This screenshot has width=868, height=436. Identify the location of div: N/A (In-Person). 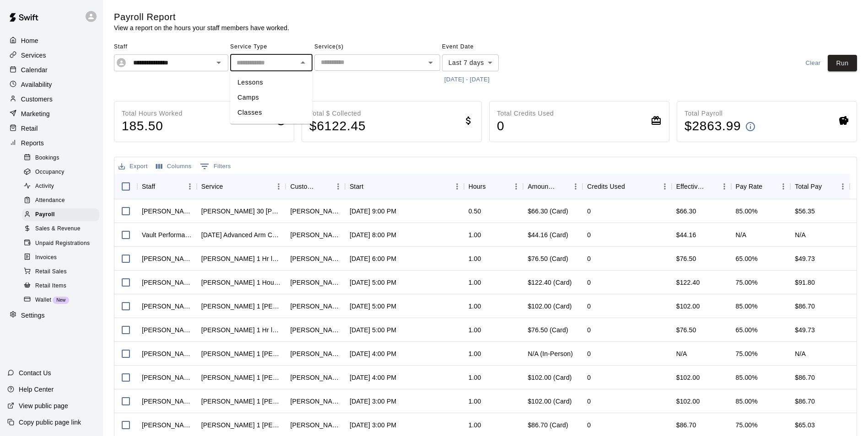
(550, 354).